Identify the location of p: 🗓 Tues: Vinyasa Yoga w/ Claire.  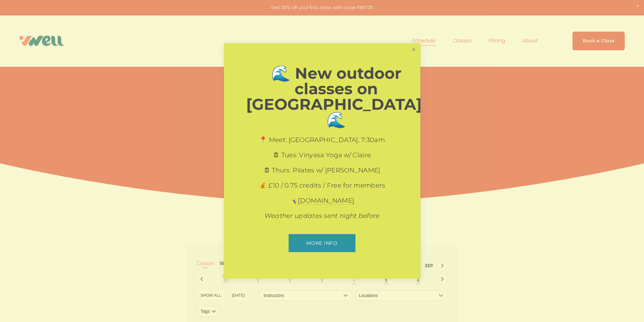
(322, 155).